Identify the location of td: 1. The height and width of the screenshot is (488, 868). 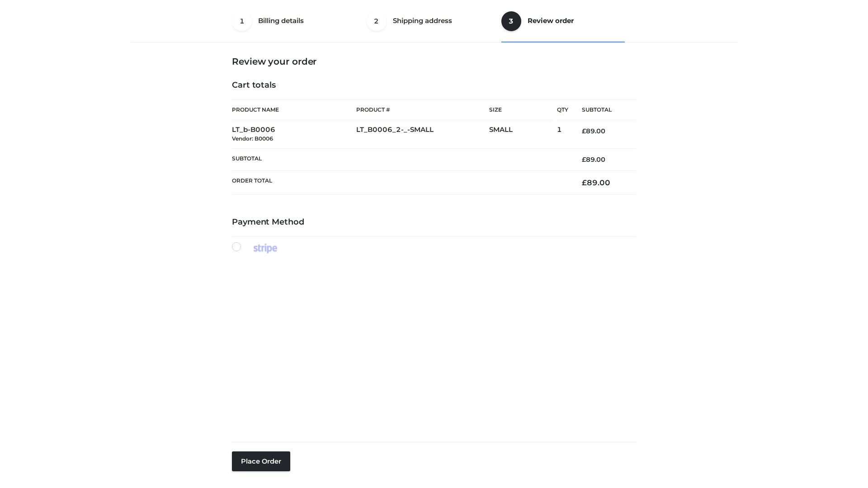
(563, 134).